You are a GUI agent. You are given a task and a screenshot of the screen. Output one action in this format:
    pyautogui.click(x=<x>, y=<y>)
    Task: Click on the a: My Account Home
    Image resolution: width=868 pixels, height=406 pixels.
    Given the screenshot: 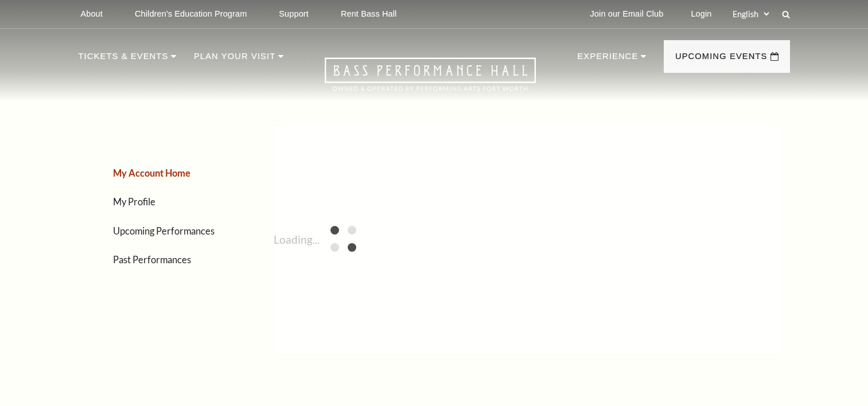 What is the action you would take?
    pyautogui.click(x=152, y=173)
    